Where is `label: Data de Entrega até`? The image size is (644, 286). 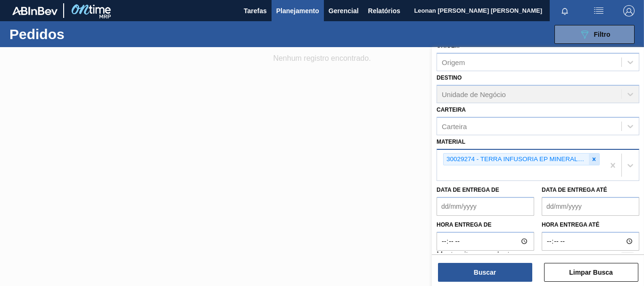
label: Data de Entrega até is located at coordinates (574, 190).